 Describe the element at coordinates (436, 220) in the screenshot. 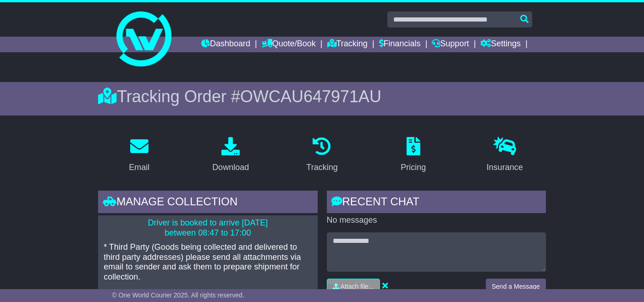

I see `p: No messages` at that location.